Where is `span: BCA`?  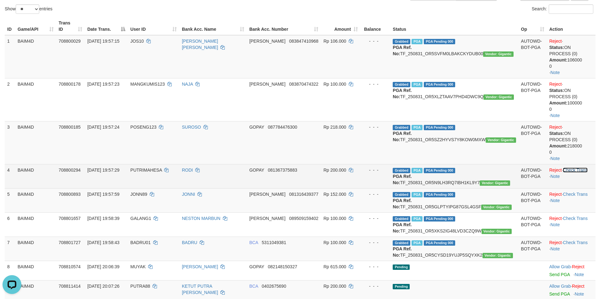
span: BCA is located at coordinates (254, 243).